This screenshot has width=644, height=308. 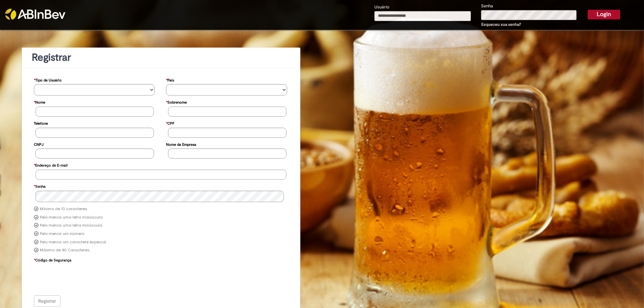 What do you see at coordinates (604, 15) in the screenshot?
I see `button: Login` at bounding box center [604, 15].